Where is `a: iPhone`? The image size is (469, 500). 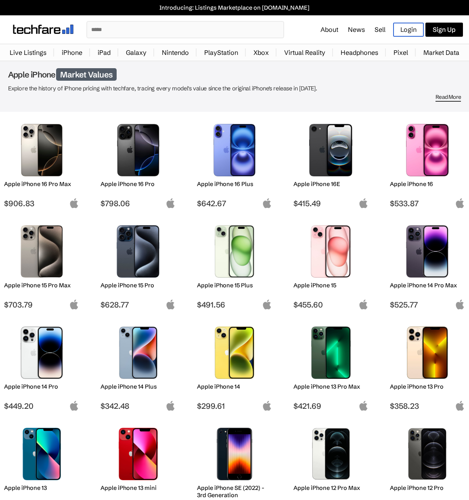
a: iPhone is located at coordinates (72, 52).